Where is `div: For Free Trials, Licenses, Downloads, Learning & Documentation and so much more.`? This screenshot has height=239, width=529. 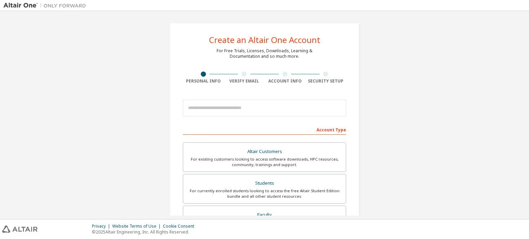
div: For Free Trials, Licenses, Downloads, Learning & Documentation and so much more. is located at coordinates (265, 54).